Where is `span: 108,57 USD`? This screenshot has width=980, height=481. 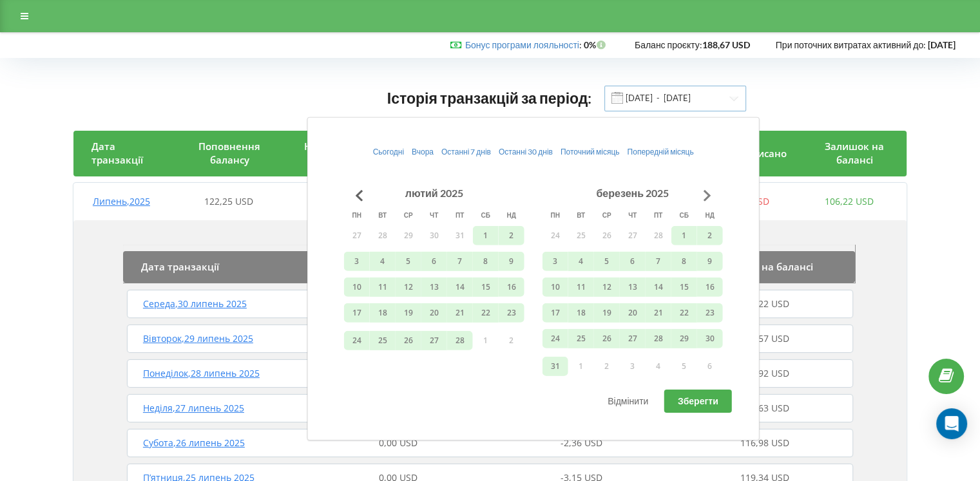 span: 108,57 USD is located at coordinates (765, 338).